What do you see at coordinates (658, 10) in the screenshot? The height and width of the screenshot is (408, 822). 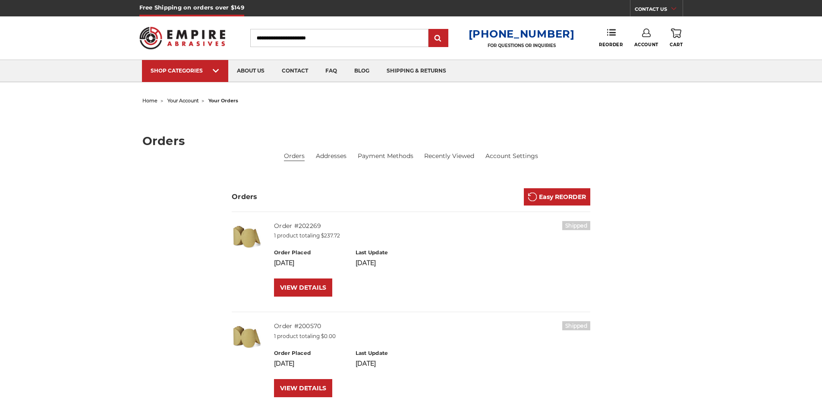 I see `a: CONTACT US` at bounding box center [658, 10].